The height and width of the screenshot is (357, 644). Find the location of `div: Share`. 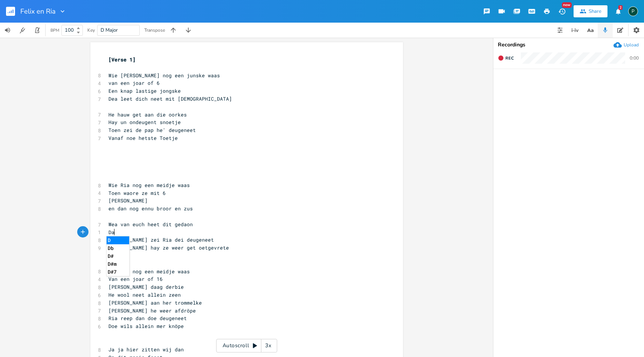

div: Share is located at coordinates (595, 11).